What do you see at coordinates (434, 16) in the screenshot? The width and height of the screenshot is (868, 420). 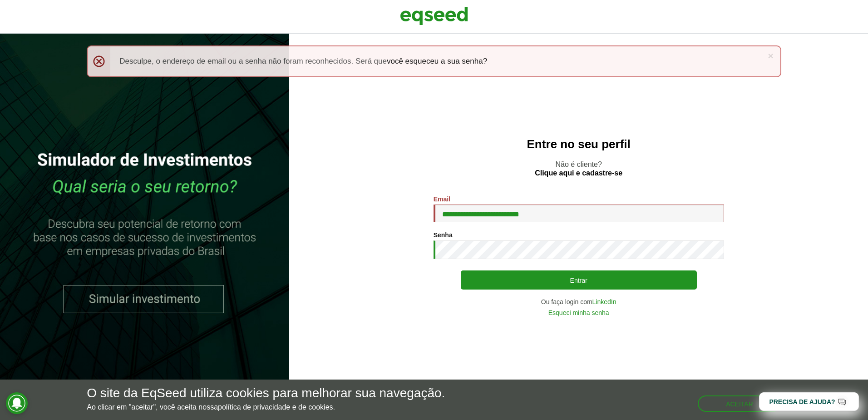 I see `img: EqSeed Logo` at bounding box center [434, 16].